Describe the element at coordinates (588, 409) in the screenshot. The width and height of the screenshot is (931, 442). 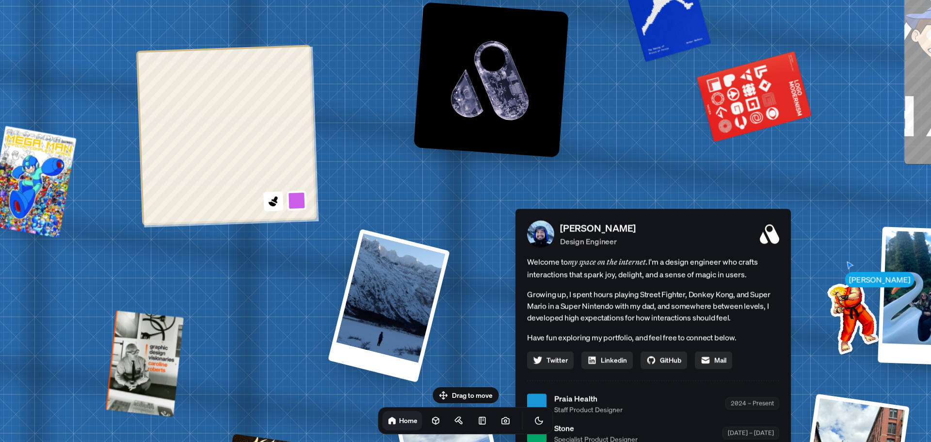
I see `span: Staff Product Designer` at that location.